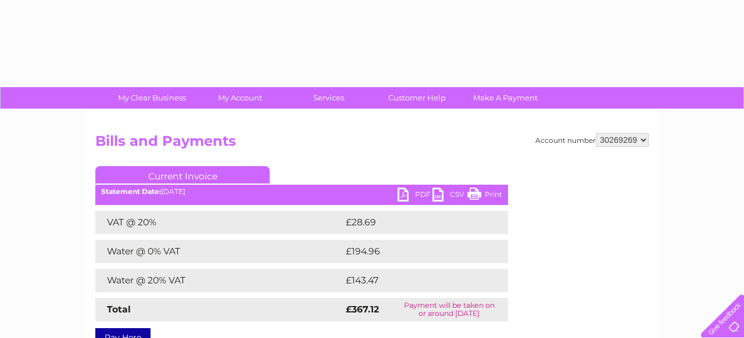  I want to click on td: £194.96, so click(415, 252).